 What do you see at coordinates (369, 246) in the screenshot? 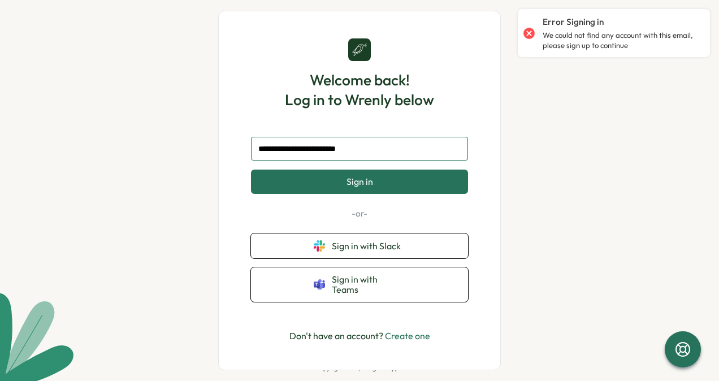
I see `span: Sign in with Slack` at bounding box center [369, 246].